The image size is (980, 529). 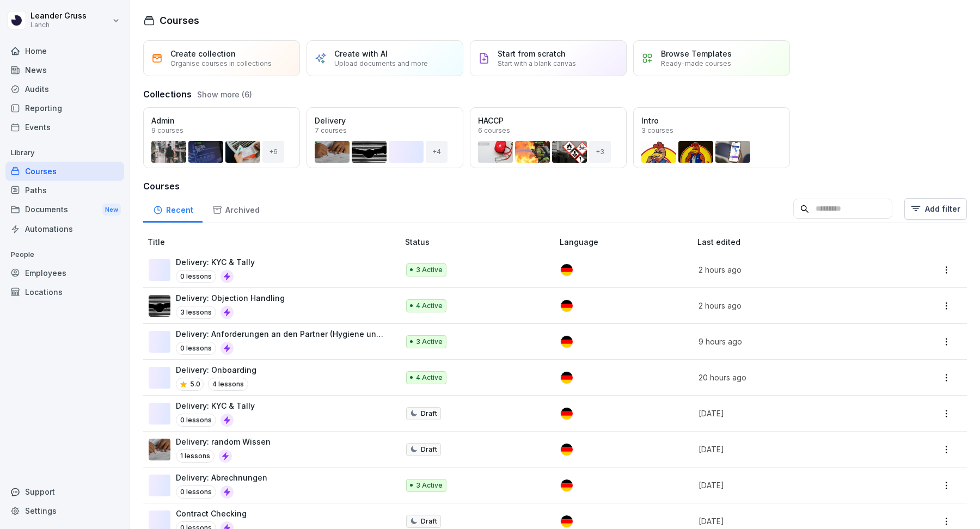 I want to click on p: Delivery: random Wissen, so click(x=223, y=442).